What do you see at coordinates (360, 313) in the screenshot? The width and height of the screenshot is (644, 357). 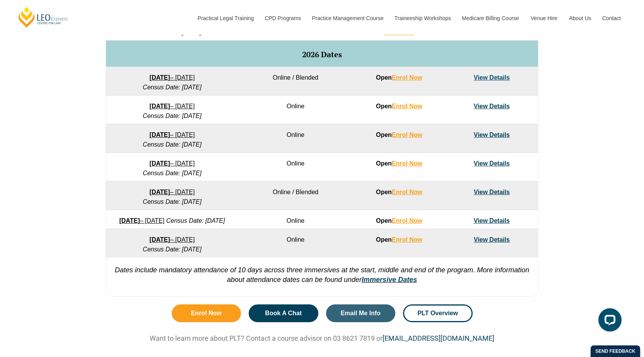 I see `a: Email Me Info` at bounding box center [360, 313].